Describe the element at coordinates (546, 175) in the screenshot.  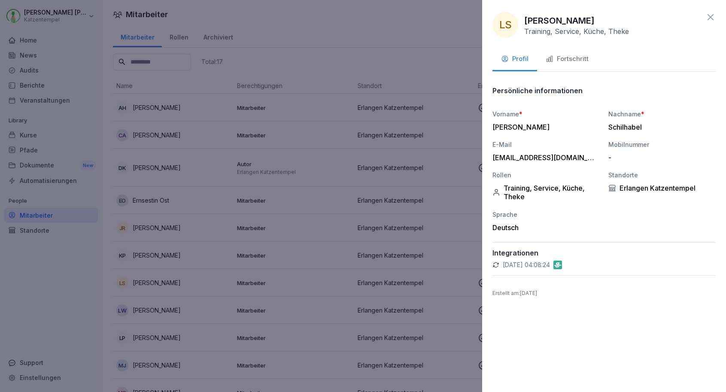
I see `div: Rollen` at that location.